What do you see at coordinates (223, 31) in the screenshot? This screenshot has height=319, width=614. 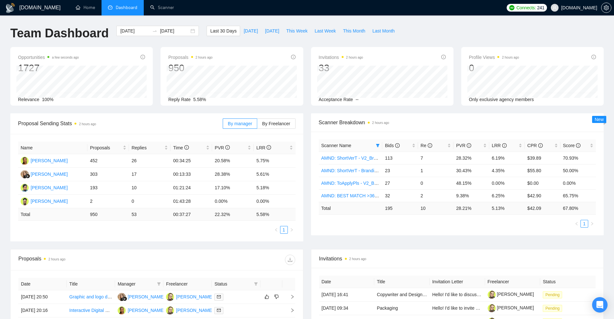 I see `button: Last 30 Days` at bounding box center [223, 31].